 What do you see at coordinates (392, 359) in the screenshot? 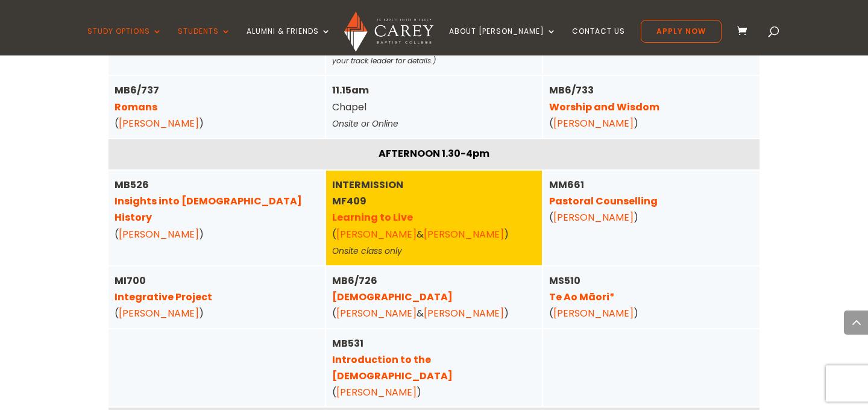
I see `strong: MB531` at bounding box center [392, 359].